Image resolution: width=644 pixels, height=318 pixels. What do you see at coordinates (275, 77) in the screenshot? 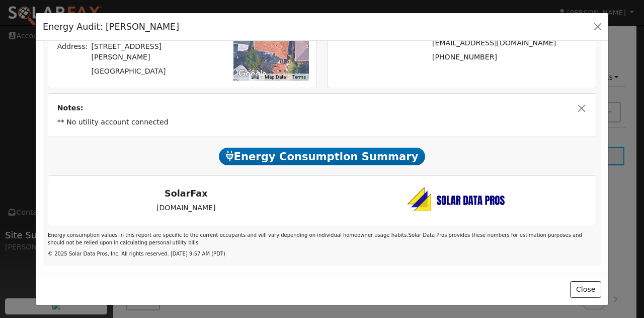
I see `button: Map Data` at bounding box center [275, 77].